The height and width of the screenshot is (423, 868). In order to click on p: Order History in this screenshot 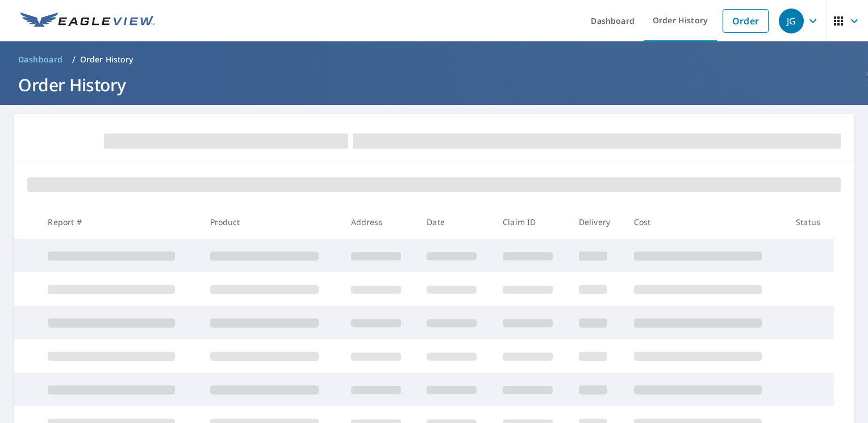, I will do `click(107, 60)`.